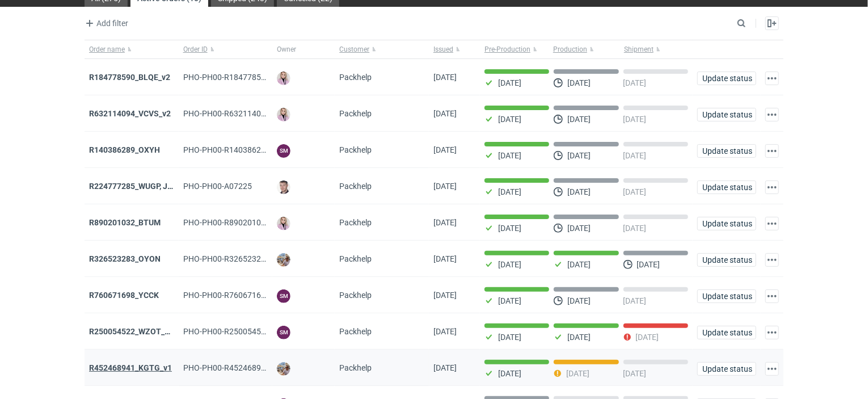 This screenshot has width=868, height=399. Describe the element at coordinates (287, 49) in the screenshot. I see `span: Owner` at that location.